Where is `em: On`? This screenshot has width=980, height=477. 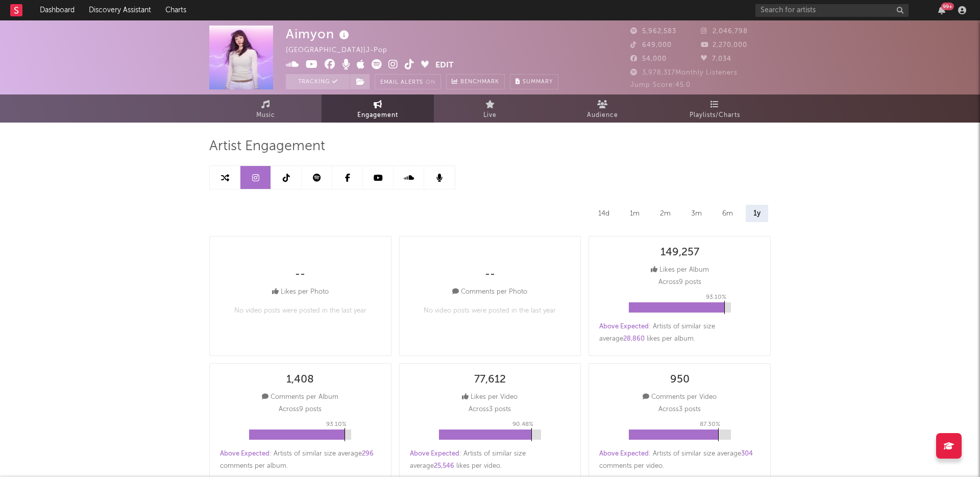
em: On is located at coordinates (431, 82).